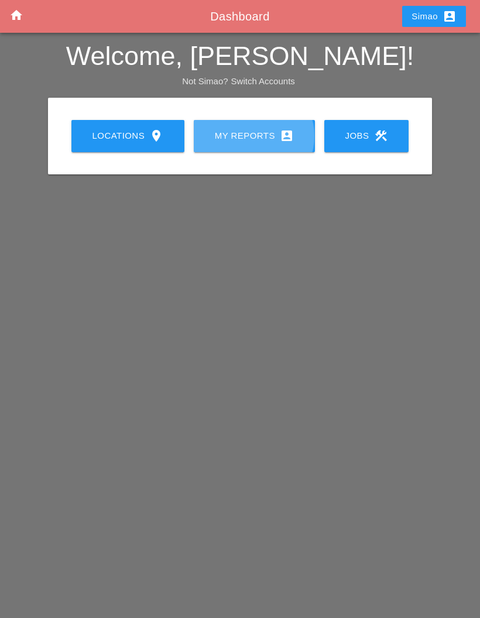 The image size is (480, 618). What do you see at coordinates (254, 136) in the screenshot?
I see `div: My Reports` at bounding box center [254, 136].